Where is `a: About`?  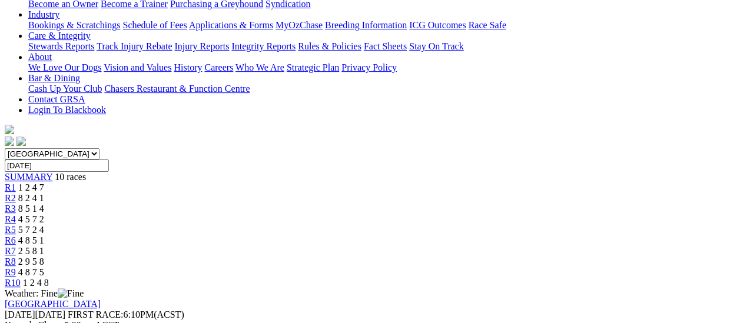
a: About is located at coordinates (40, 56).